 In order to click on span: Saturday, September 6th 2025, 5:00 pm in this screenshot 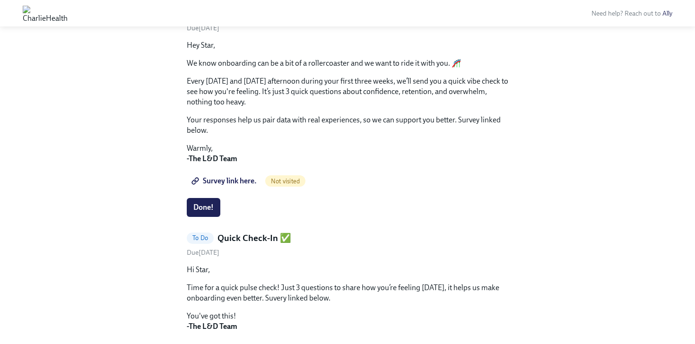, I will do `click(203, 253)`.